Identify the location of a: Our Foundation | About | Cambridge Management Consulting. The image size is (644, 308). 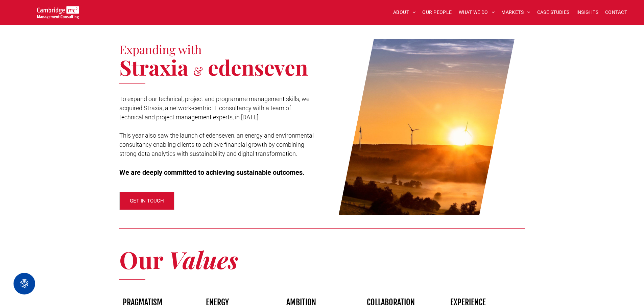
(427, 127).